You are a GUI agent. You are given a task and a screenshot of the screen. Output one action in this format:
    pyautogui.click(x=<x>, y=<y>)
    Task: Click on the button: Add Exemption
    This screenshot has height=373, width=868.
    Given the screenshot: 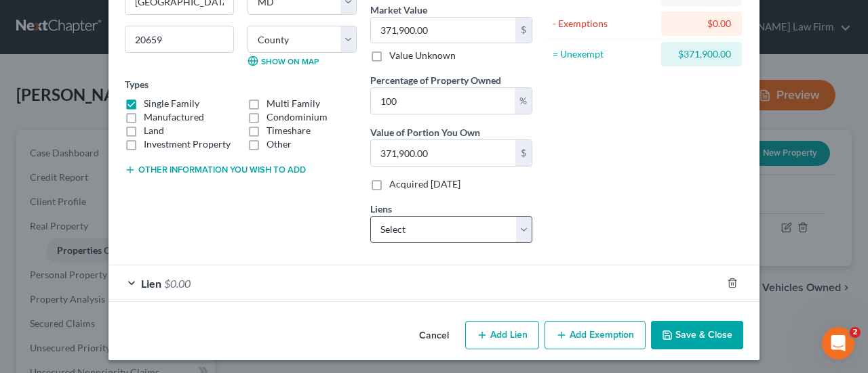 What is the action you would take?
    pyautogui.click(x=595, y=336)
    